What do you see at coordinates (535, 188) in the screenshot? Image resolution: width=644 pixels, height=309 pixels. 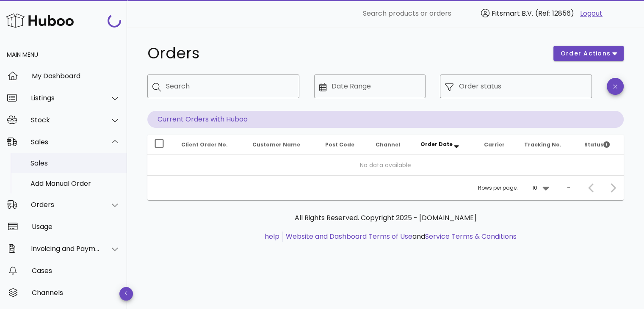 I see `div: 10` at bounding box center [535, 188].